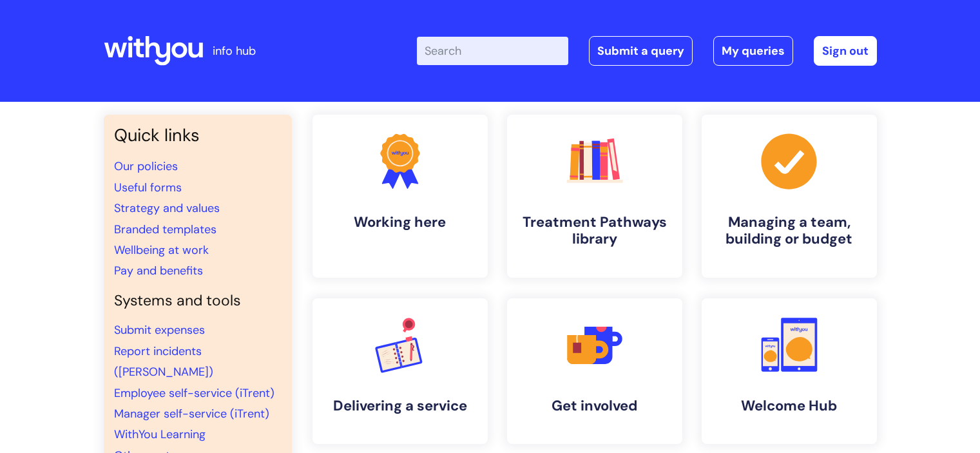  Describe the element at coordinates (165, 230) in the screenshot. I see `a: Branded templates` at that location.